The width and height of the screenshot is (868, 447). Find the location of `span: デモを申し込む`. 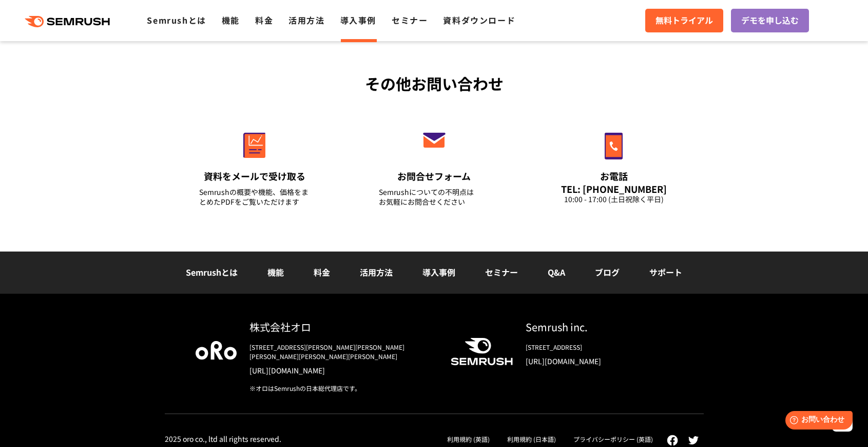

span: デモを申し込む is located at coordinates (770, 20).